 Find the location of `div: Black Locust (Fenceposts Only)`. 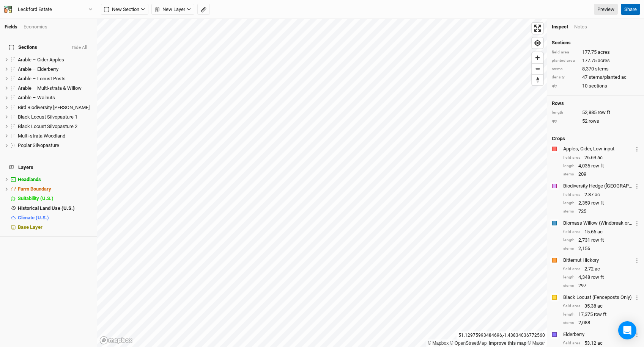

div: Black Locust (Fenceposts Only) is located at coordinates (598, 297).